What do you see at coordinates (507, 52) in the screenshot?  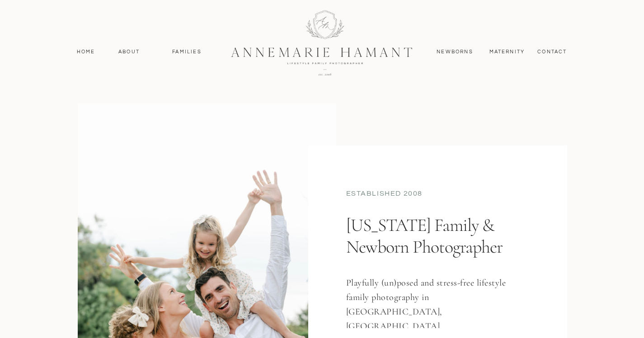 I see `nav: MAternity` at bounding box center [507, 52].